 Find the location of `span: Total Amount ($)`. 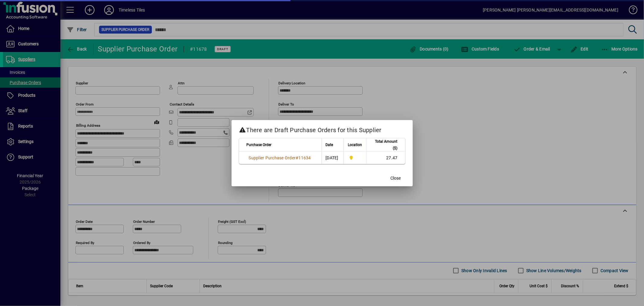

span: Total Amount ($) is located at coordinates (384, 145).